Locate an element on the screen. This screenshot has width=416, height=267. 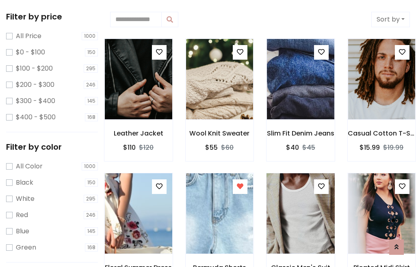
label: Green is located at coordinates (26, 248).